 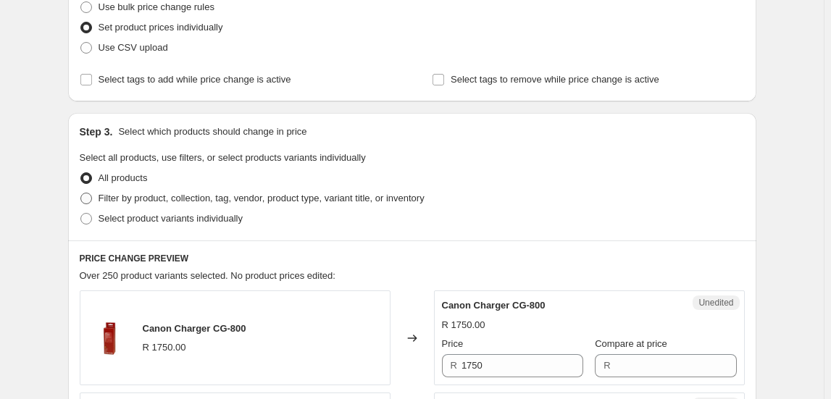 I want to click on span: Filter by product, collection, tag, vendor, product type, variant title, or inventory, so click(x=262, y=198).